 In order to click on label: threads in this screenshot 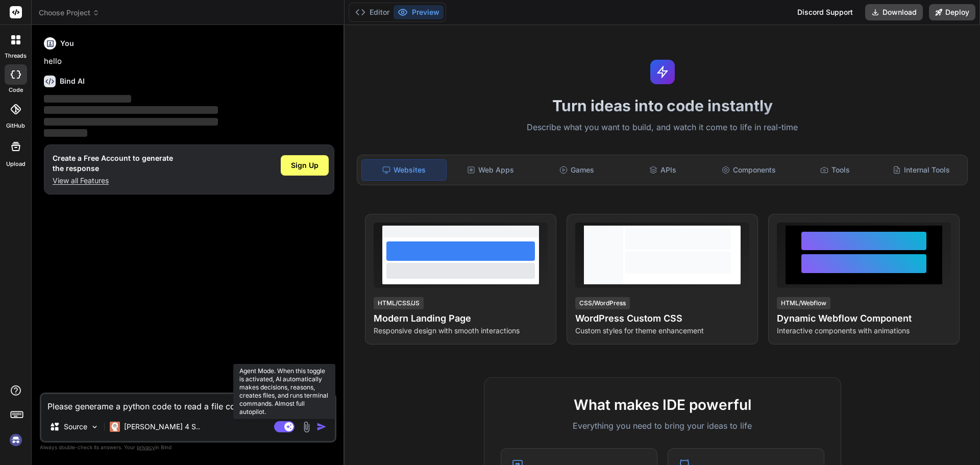, I will do `click(15, 56)`.